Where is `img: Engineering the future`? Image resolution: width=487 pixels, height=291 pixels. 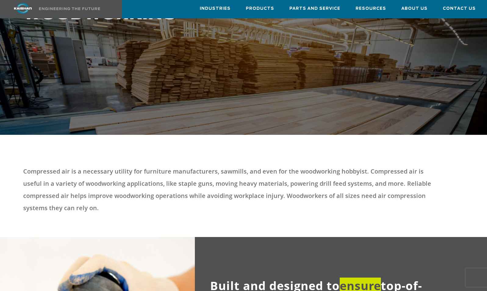 img: Engineering the future is located at coordinates (69, 9).